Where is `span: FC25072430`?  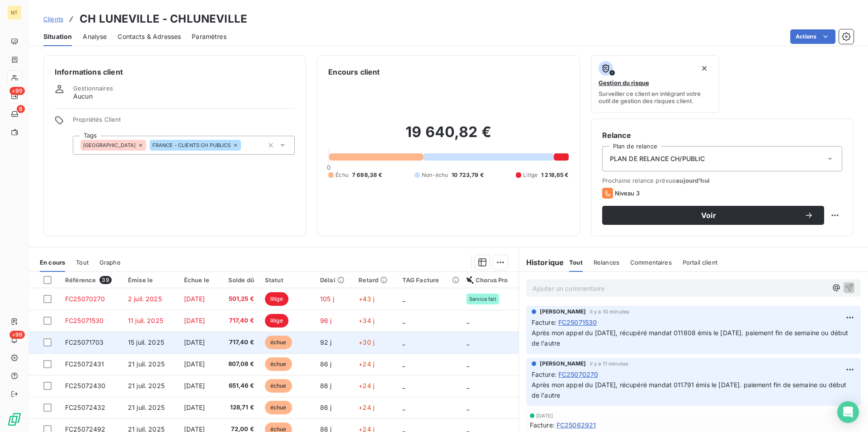
span: FC25072430 is located at coordinates (85, 385).